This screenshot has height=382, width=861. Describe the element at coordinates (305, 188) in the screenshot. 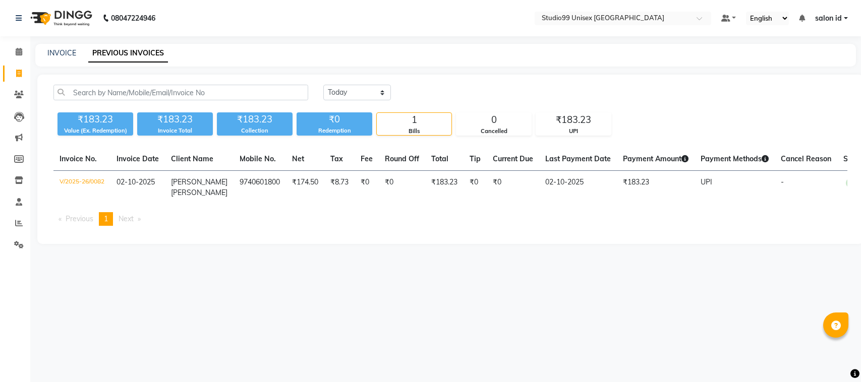

I see `td: ₹174.50` at that location.